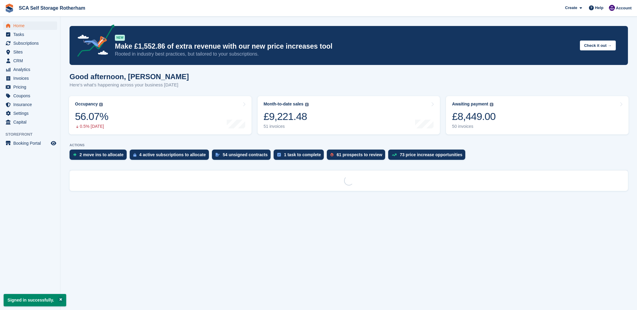 The width and height of the screenshot is (637, 310). Describe the element at coordinates (284, 104) in the screenshot. I see `div: Month-to-date sales` at that location.